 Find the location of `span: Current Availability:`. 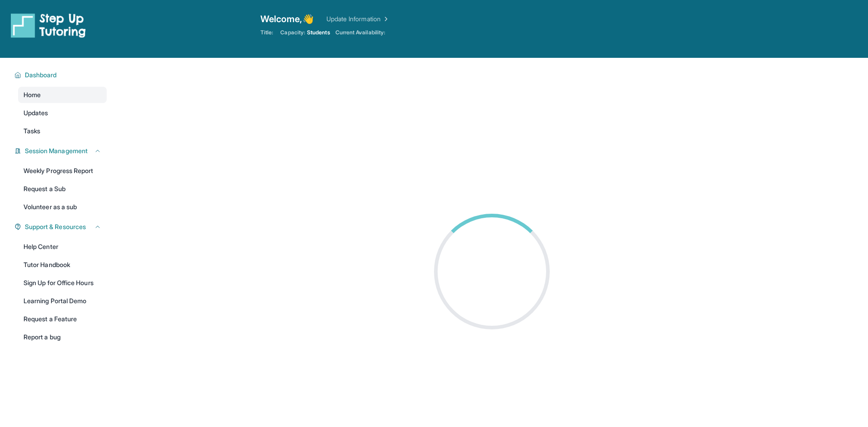

span: Current Availability: is located at coordinates (360, 33).